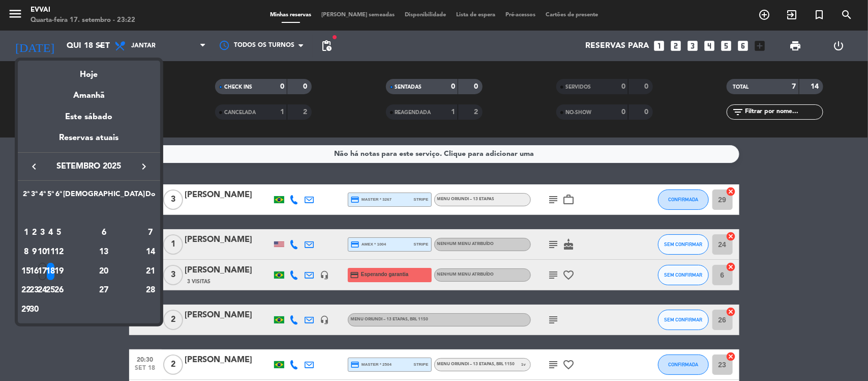 The width and height of the screenshot is (868, 381). What do you see at coordinates (26, 232) in the screenshot?
I see `td: 1 de setembro de 2025` at bounding box center [26, 232].